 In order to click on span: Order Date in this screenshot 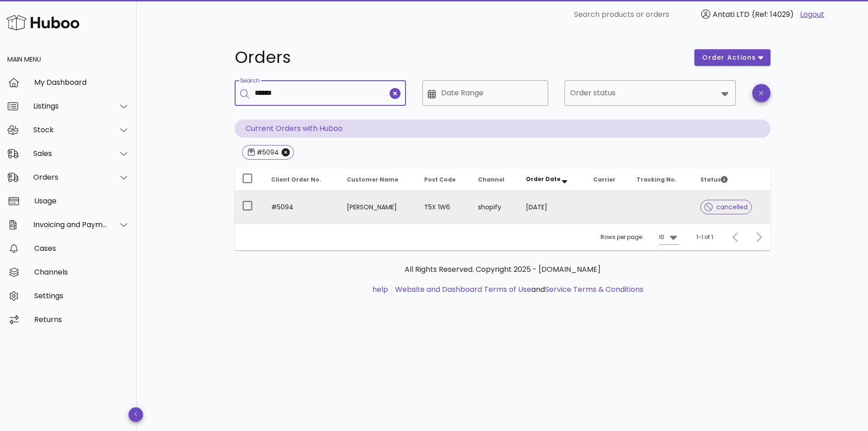, I will do `click(543, 179)`.